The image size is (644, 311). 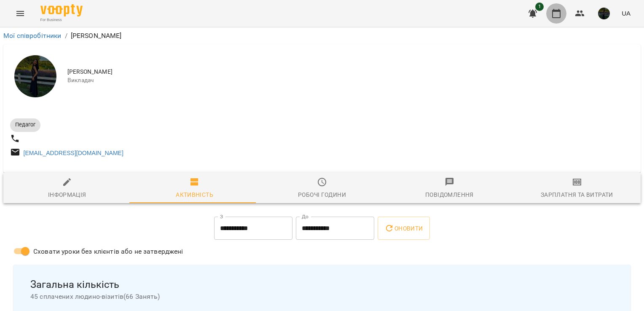 I want to click on button: UA, so click(x=626, y=13).